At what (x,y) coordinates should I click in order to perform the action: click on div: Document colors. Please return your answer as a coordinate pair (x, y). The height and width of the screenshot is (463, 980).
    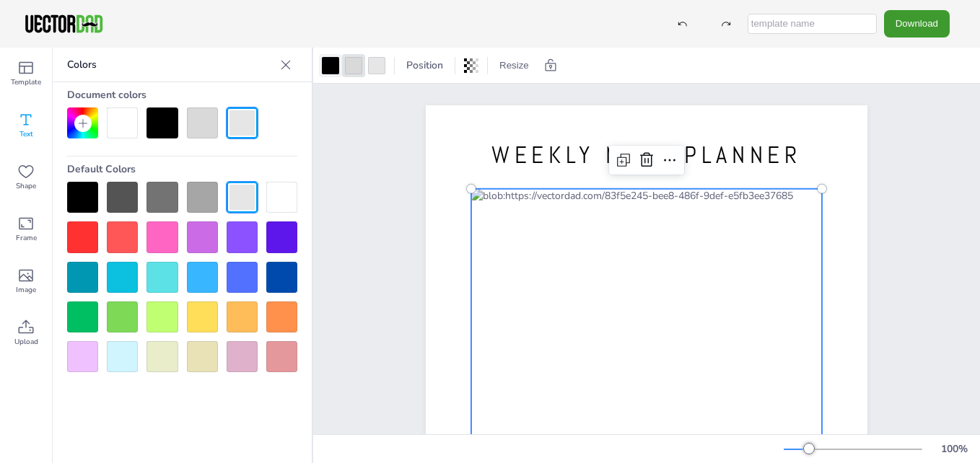
    Looking at the image, I should click on (182, 94).